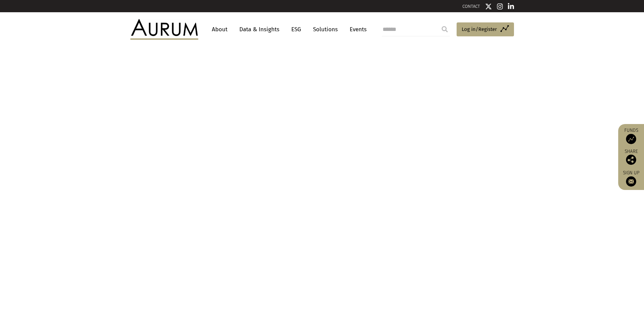  Describe the element at coordinates (485, 29) in the screenshot. I see `a: Log in/Register` at that location.